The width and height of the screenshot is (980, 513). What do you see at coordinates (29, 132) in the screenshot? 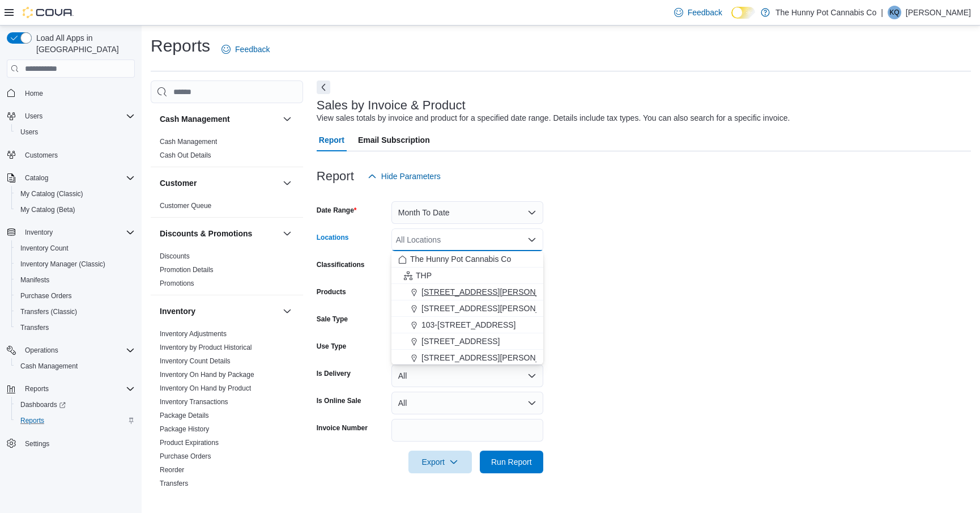
I see `a: Users` at bounding box center [29, 132].